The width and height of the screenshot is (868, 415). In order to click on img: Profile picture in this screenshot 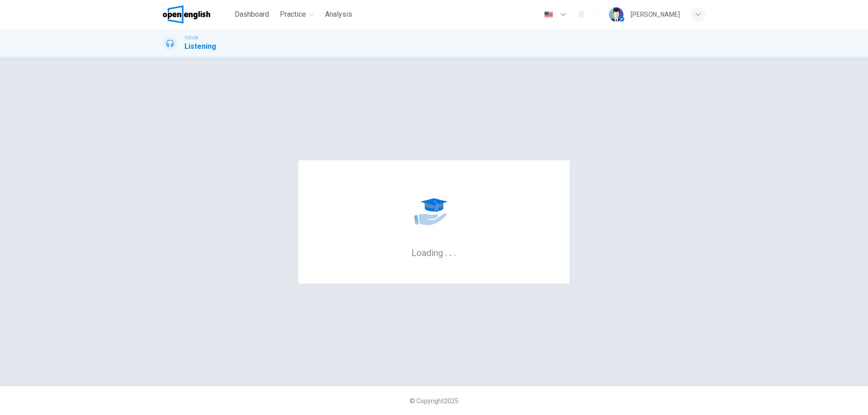, I will do `click(616, 14)`.